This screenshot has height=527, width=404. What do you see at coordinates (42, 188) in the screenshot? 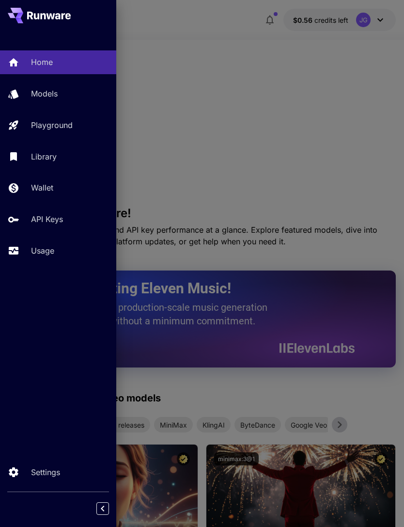
I see `p: Wallet` at bounding box center [42, 188].